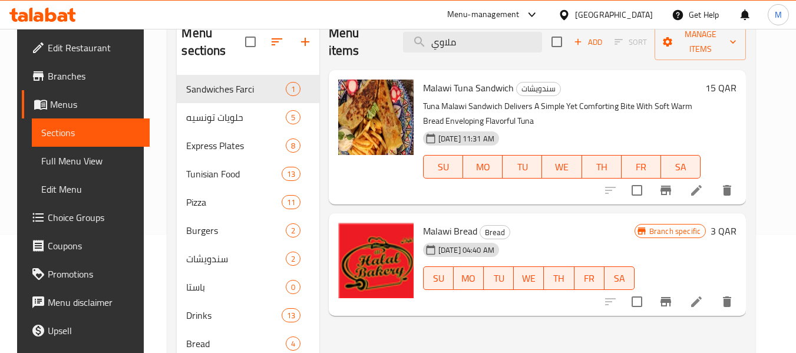 The height and width of the screenshot is (353, 796). What do you see at coordinates (499, 278) in the screenshot?
I see `button: TU` at bounding box center [499, 278].